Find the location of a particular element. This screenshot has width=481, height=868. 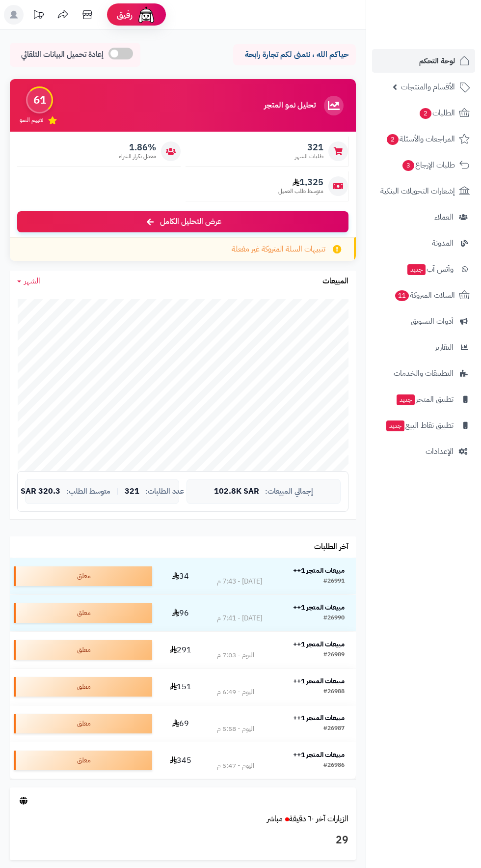

h3: تحليل نمو المتجر is located at coordinates (290, 105).